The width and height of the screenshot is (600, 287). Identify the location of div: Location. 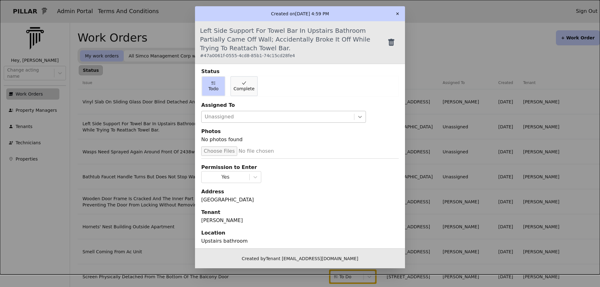
(300, 233).